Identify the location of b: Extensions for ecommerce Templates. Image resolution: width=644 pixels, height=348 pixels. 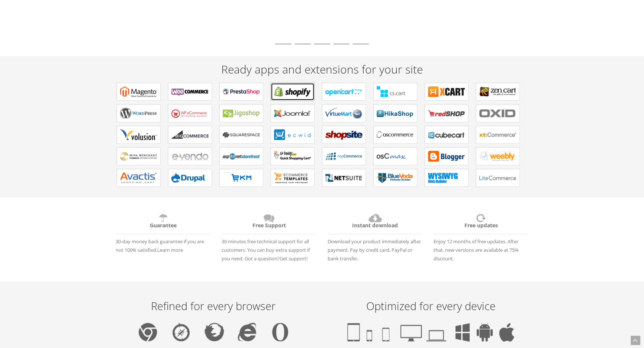
(292, 178).